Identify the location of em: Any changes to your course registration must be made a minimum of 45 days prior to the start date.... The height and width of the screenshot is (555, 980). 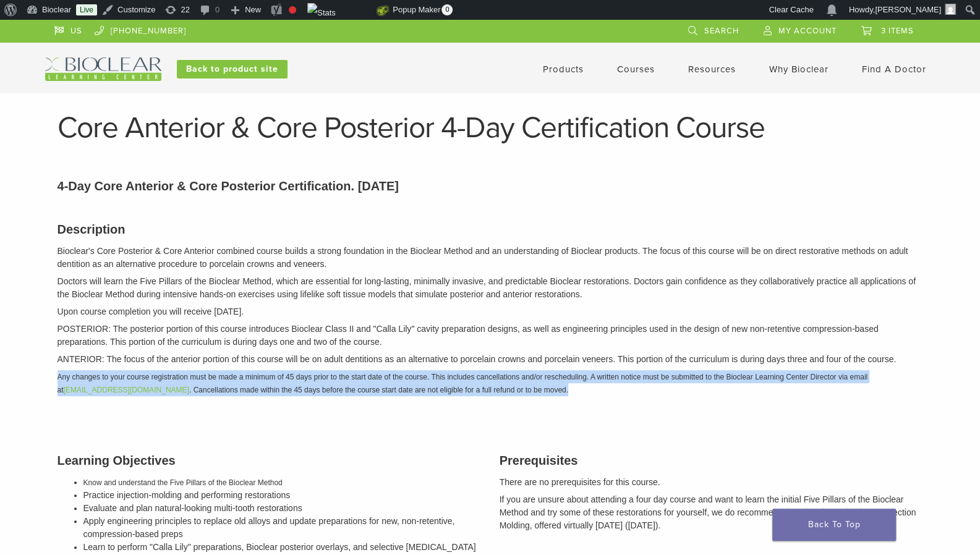
(463, 384).